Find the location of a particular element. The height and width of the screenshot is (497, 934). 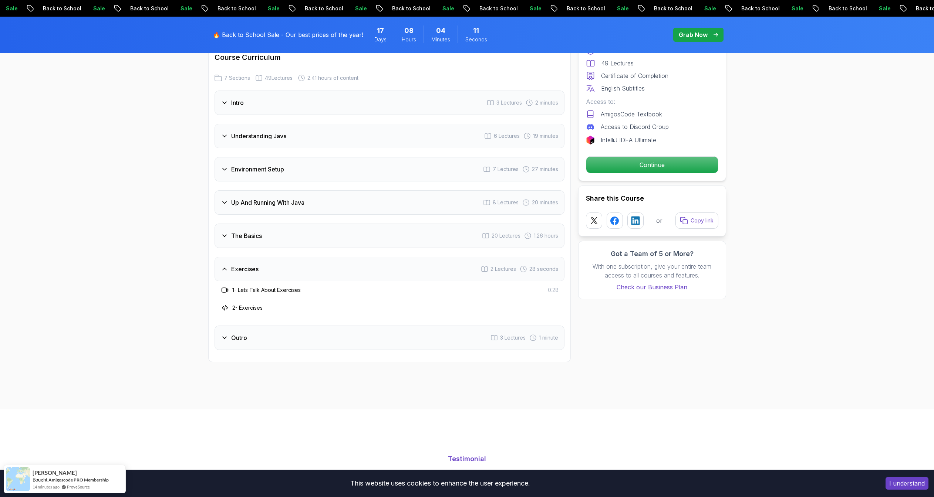

h3: Environment Setup is located at coordinates (257, 169).